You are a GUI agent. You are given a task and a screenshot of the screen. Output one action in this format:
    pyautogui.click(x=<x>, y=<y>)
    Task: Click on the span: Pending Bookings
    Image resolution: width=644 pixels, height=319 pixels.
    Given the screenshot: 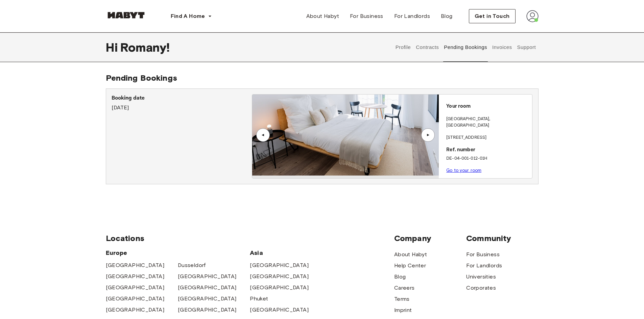 What is the action you would take?
    pyautogui.click(x=141, y=77)
    